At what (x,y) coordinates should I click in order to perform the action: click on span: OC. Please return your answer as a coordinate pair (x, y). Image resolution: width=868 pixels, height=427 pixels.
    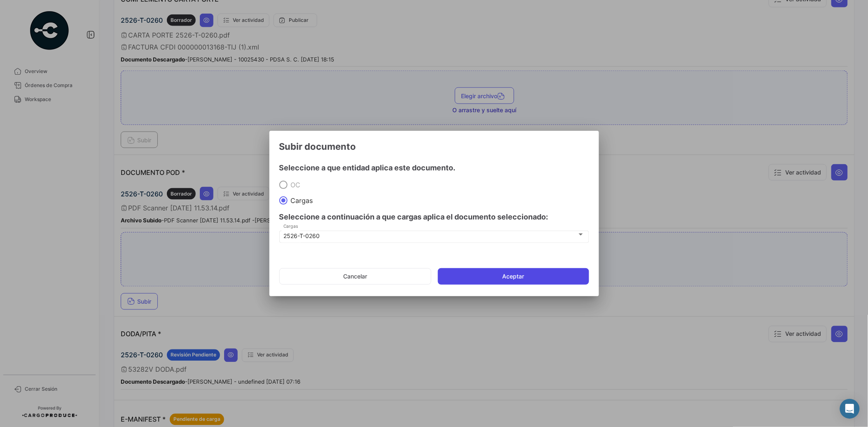
    Looking at the image, I should click on (294, 185).